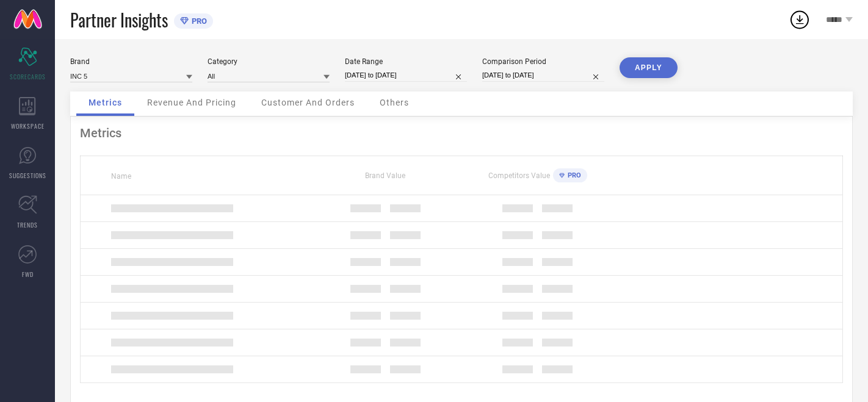  I want to click on div: Brand, so click(131, 61).